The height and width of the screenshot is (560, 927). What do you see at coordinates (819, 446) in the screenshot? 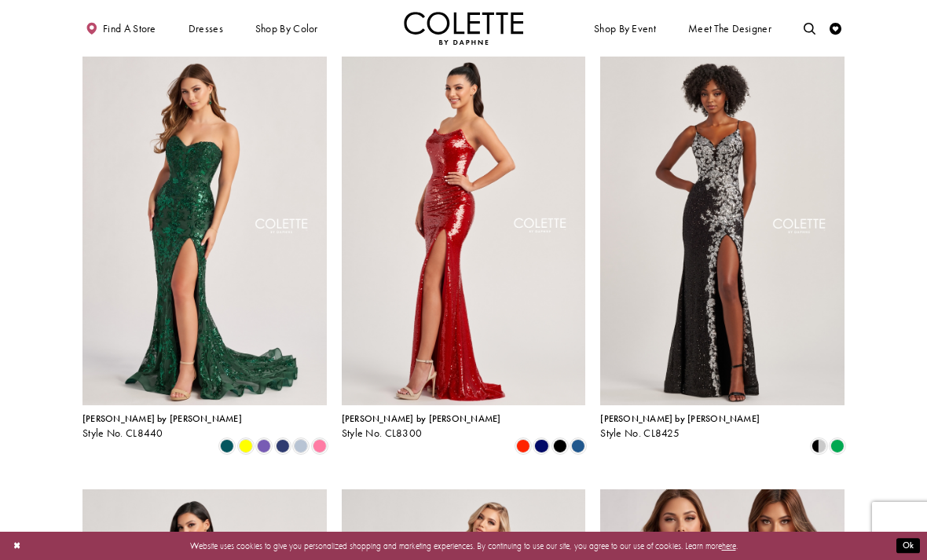
I see `i: Black/Silver` at bounding box center [819, 446].